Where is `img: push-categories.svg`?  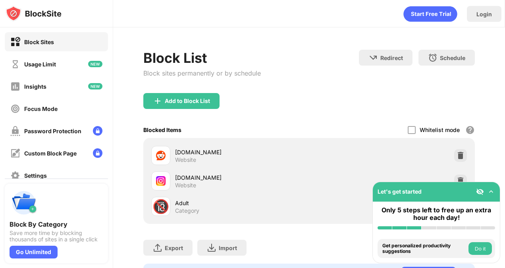
img: push-categories.svg is located at coordinates (24, 203).